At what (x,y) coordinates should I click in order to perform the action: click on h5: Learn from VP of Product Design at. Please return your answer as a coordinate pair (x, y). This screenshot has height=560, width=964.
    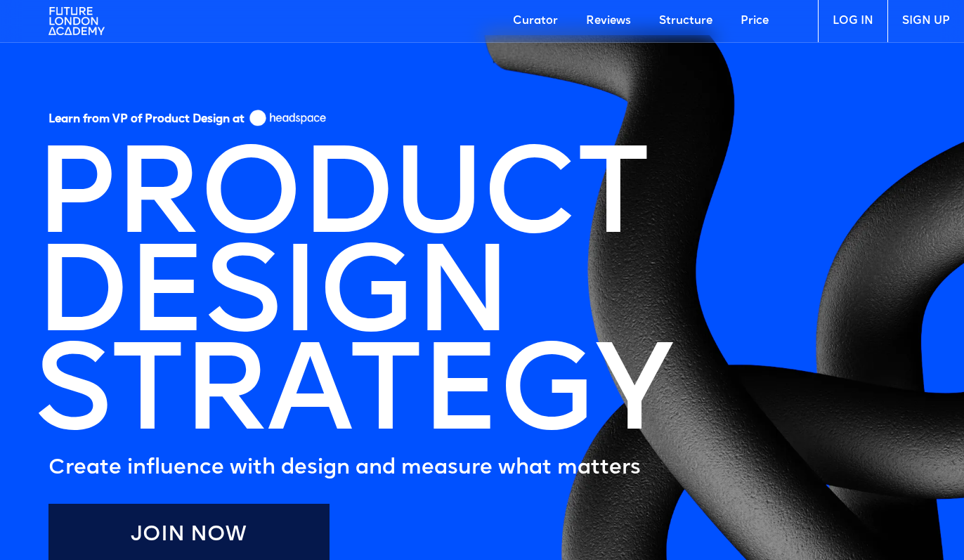
    Looking at the image, I should click on (146, 121).